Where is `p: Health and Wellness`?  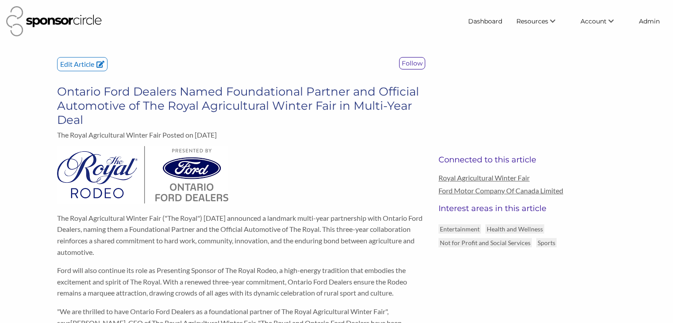 p: Health and Wellness is located at coordinates (515, 229).